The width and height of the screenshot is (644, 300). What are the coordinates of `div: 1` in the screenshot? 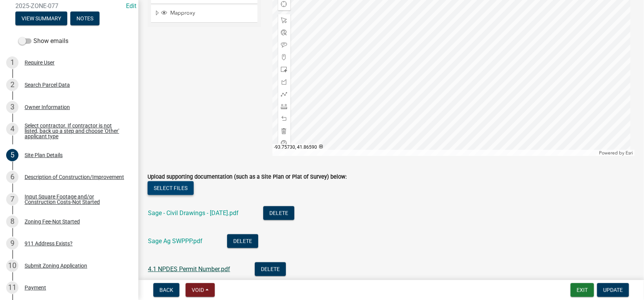 It's located at (13, 63).